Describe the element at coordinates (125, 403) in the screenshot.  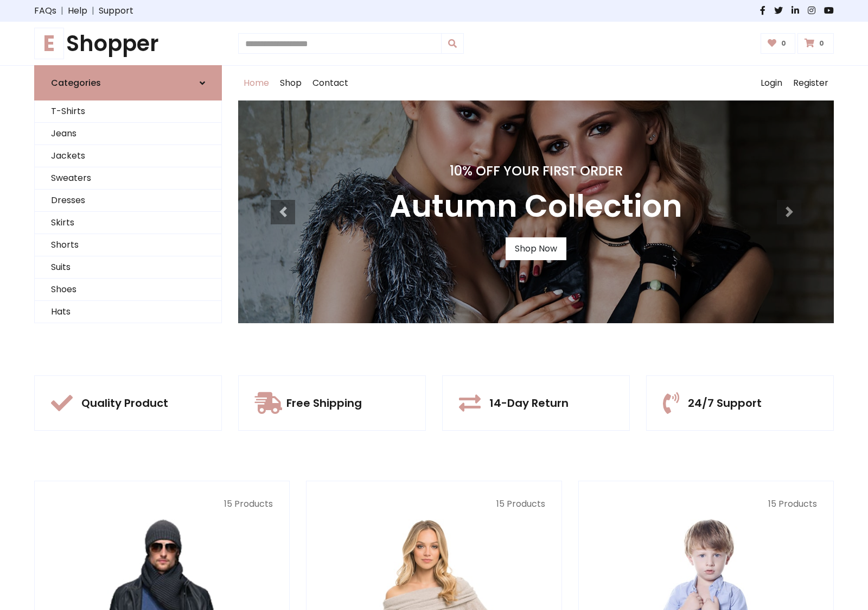
I see `h5: Quality Product` at that location.